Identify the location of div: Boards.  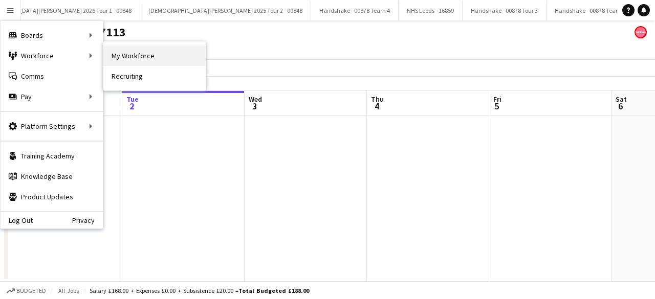
(52, 35).